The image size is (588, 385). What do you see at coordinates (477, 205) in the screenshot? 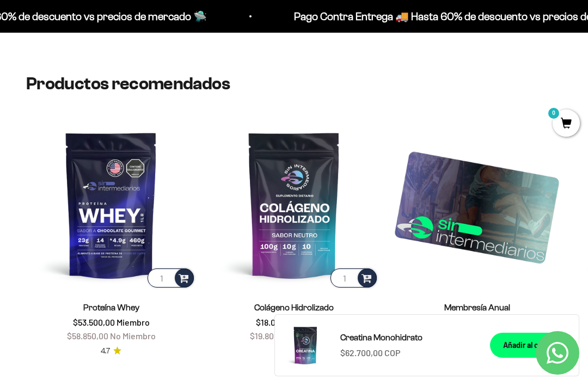
I see `img: Membresía Anual` at bounding box center [477, 205].